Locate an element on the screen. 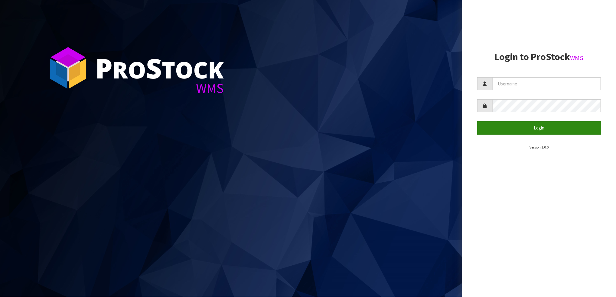  small: WMS is located at coordinates (576, 58).